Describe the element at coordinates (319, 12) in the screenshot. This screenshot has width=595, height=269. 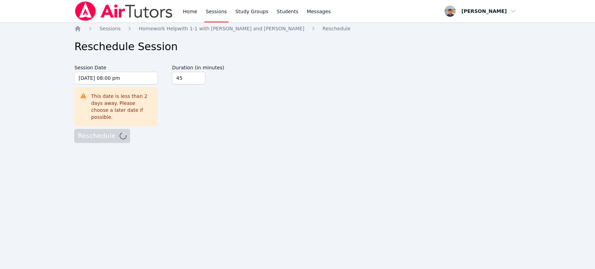
I see `span: Messages` at that location.